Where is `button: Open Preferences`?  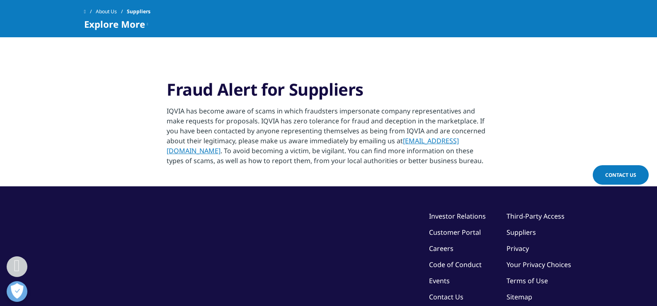 button: Open Preferences is located at coordinates (17, 292).